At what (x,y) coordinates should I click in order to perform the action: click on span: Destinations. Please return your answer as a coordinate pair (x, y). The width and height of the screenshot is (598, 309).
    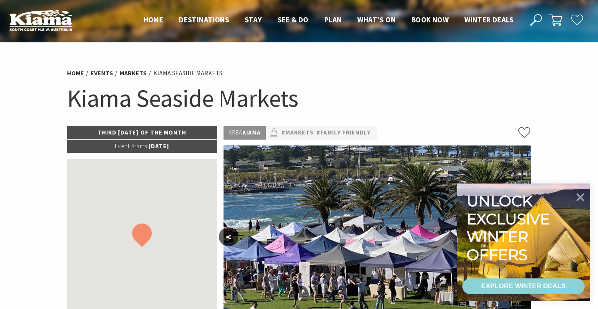
    Looking at the image, I should click on (204, 20).